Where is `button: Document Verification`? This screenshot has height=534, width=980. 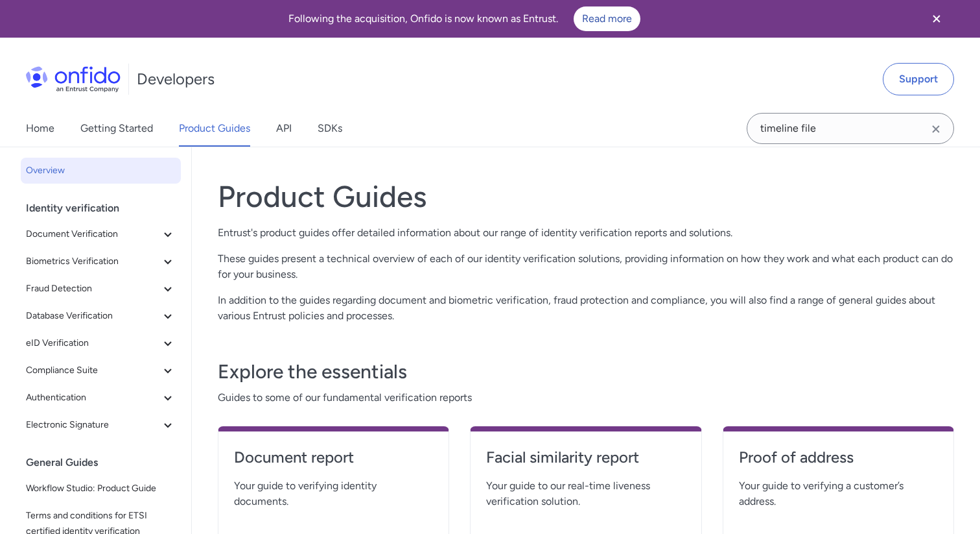 button: Document Verification is located at coordinates (101, 234).